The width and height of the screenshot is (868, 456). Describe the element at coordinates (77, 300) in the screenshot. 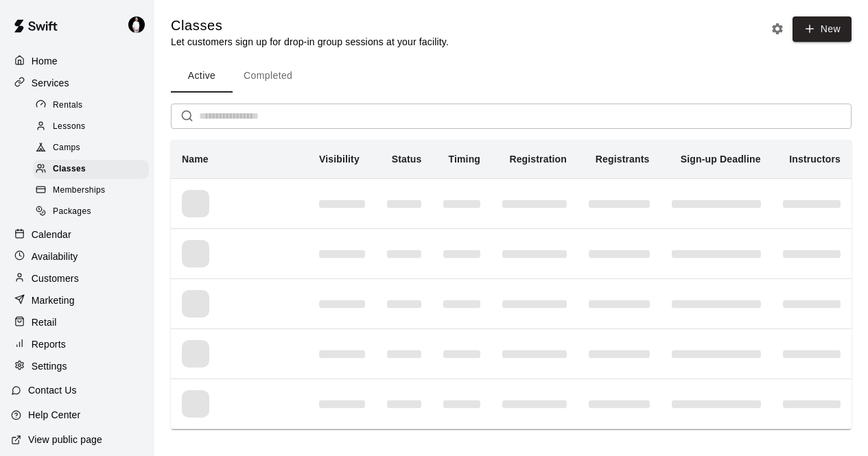

I see `div: Marketing` at that location.